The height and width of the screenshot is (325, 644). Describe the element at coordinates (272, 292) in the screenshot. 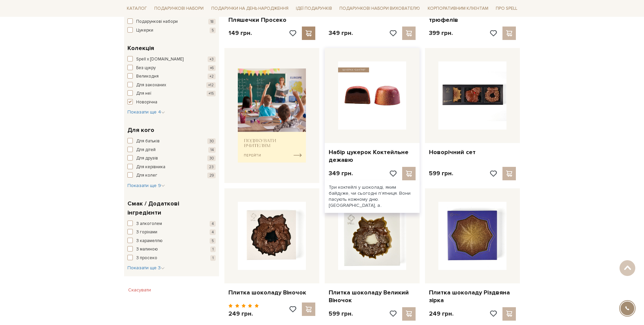

I see `a: Плитка шоколаду Віночок` at that location.